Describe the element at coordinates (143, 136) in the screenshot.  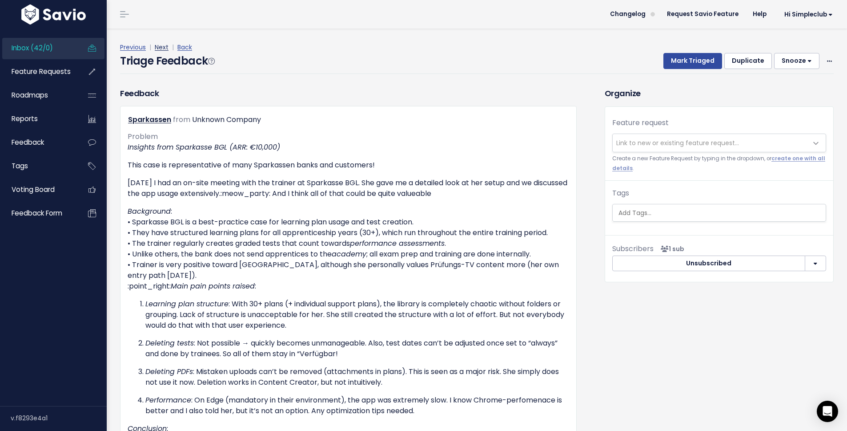
I see `span: Problem` at that location.